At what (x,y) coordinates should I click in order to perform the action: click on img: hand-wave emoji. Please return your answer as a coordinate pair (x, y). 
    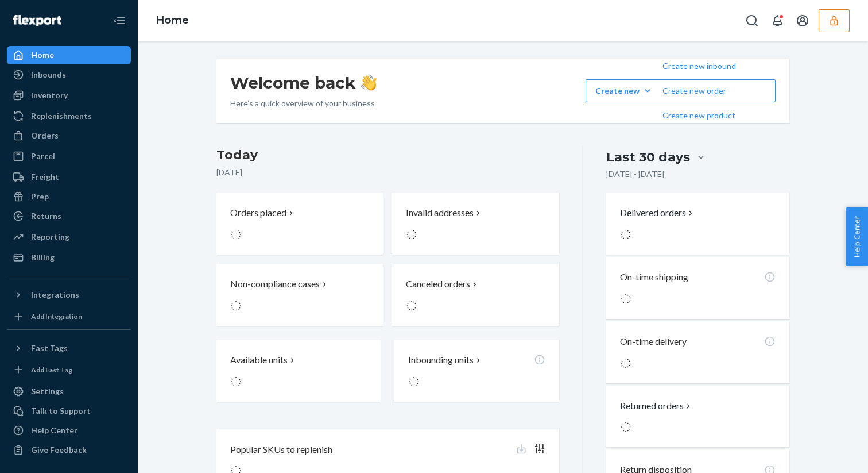
    Looking at the image, I should click on (368, 83).